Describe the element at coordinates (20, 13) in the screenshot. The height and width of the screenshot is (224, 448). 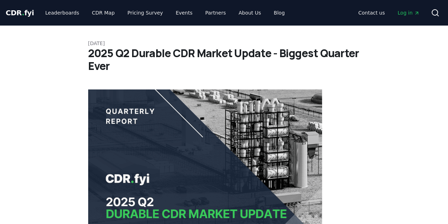
I see `a: CDR.fyi` at that location.